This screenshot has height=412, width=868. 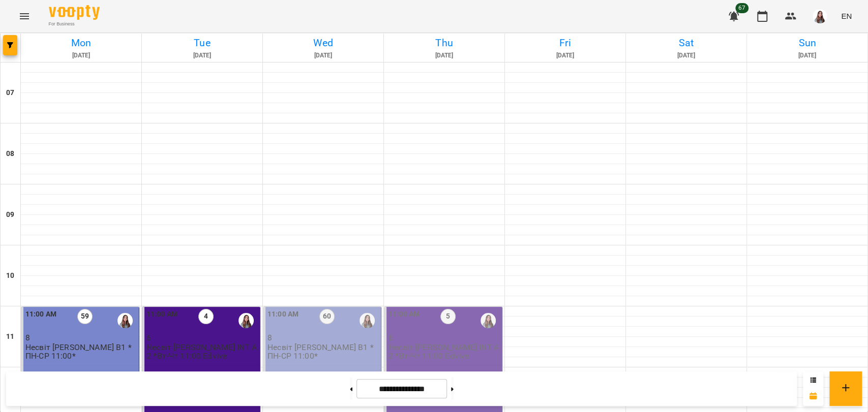 What do you see at coordinates (846, 16) in the screenshot?
I see `span: EN` at bounding box center [846, 16].